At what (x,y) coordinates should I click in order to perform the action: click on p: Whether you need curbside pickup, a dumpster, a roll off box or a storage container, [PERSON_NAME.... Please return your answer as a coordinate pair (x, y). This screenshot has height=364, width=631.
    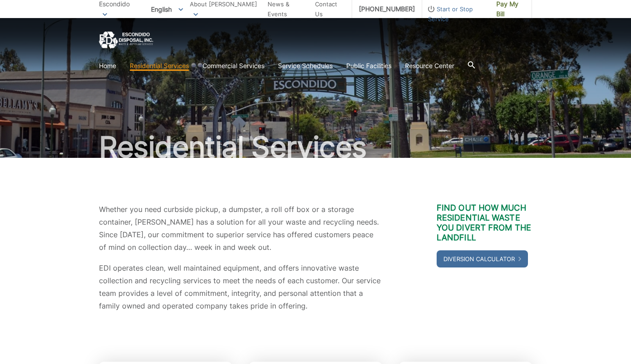
    Looking at the image, I should click on (240, 229).